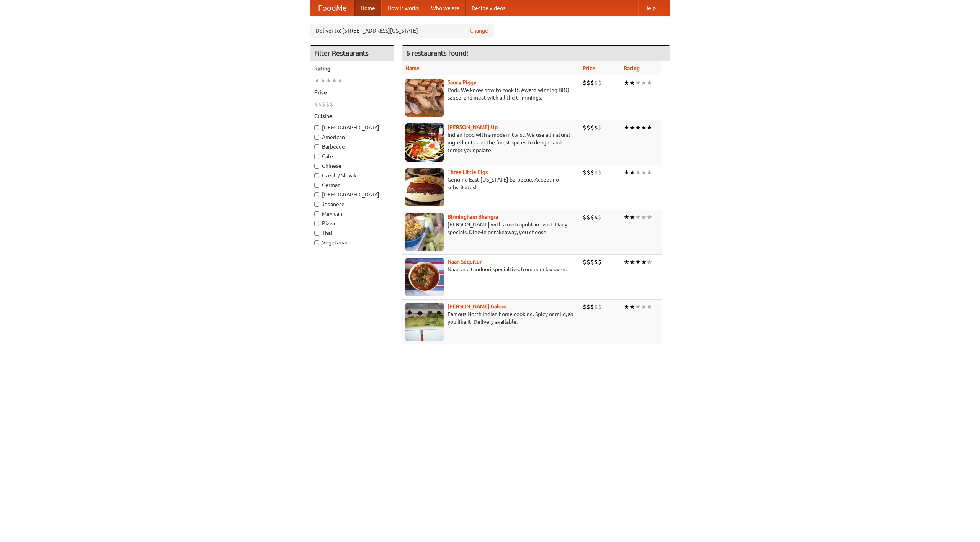 The image size is (980, 542). Describe the element at coordinates (316, 205) in the screenshot. I see `input: Japanese` at that location.